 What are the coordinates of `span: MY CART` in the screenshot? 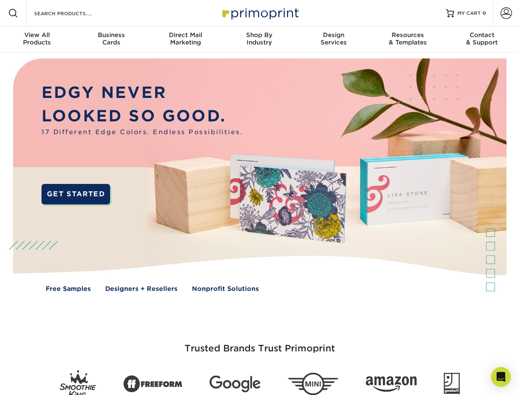 It's located at (469, 13).